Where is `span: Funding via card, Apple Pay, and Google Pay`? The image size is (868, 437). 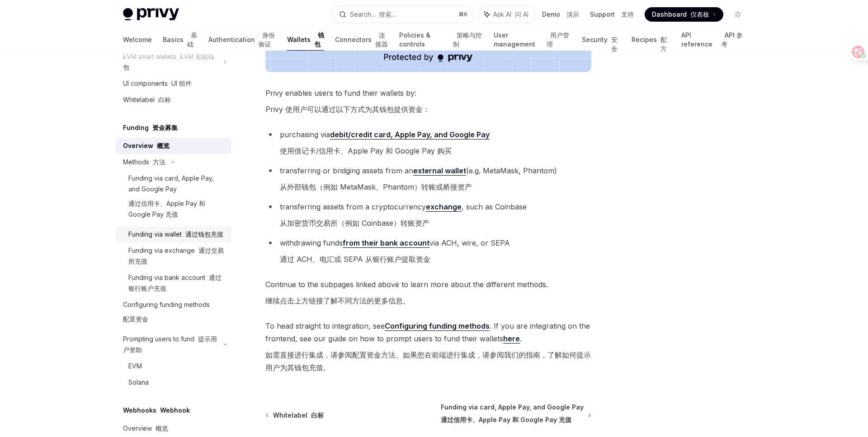 span: Funding via card, Apple Pay, and Google Pay is located at coordinates (512, 416).